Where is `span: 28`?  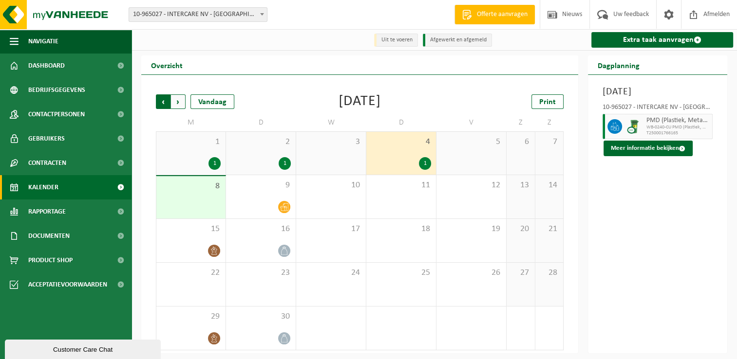
span: 28 is located at coordinates (549, 273).